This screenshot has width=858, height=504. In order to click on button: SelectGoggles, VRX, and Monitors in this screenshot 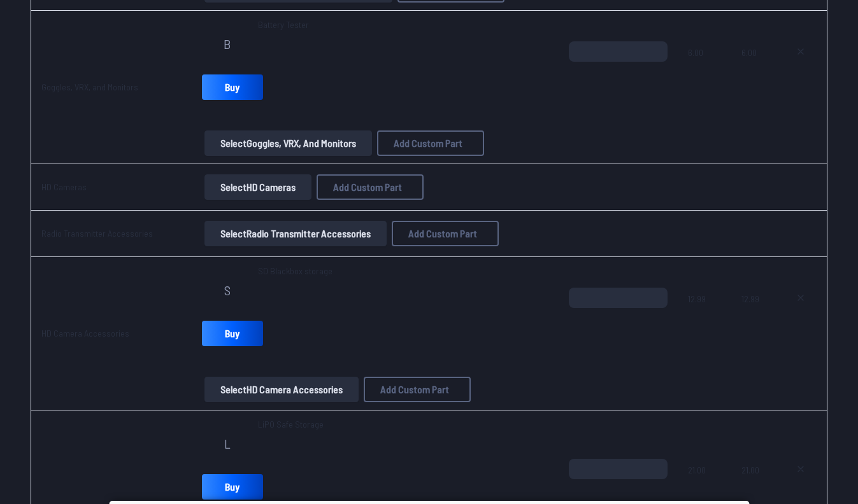, I will do `click(288, 143)`.